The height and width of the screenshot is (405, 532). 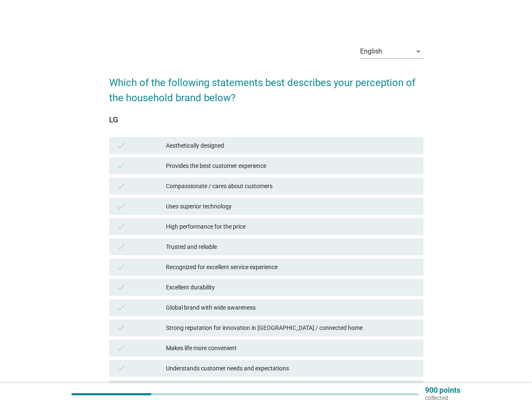 I want to click on div: Aesthetically designed, so click(x=291, y=146).